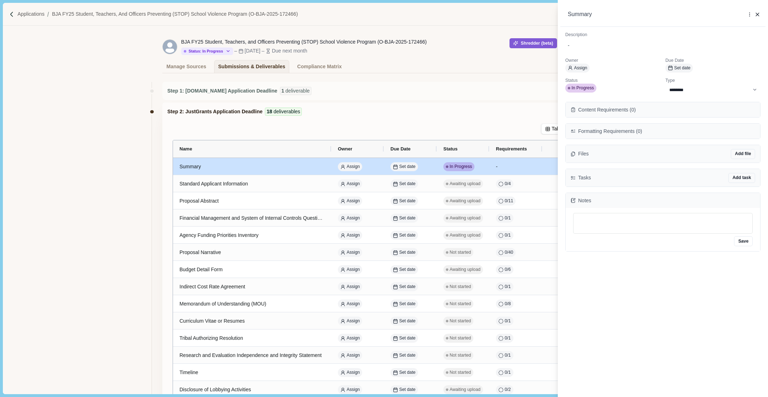 The image size is (768, 397). What do you see at coordinates (663, 35) in the screenshot?
I see `p: Description` at bounding box center [663, 35].